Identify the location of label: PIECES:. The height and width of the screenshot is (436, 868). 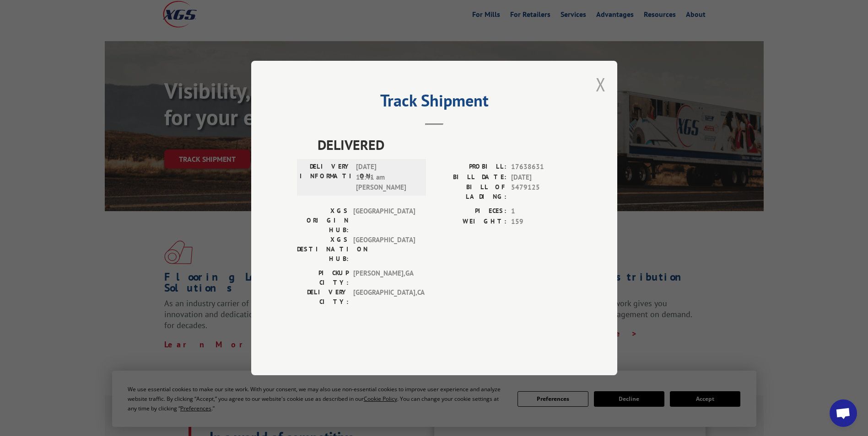
(470, 211).